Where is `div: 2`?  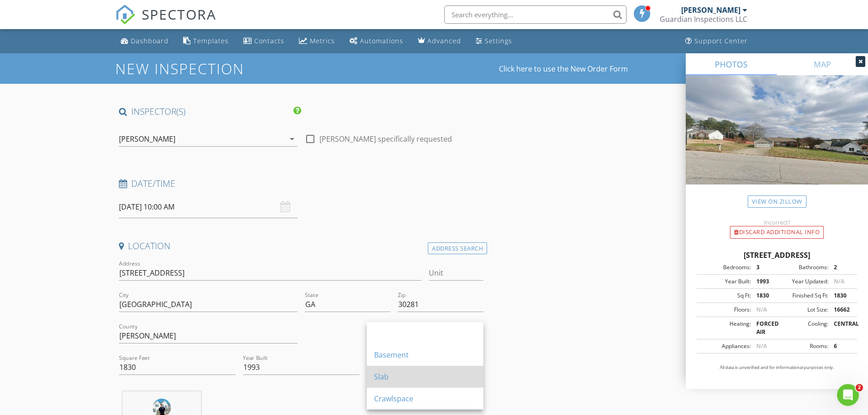 div: 2 is located at coordinates (841, 267).